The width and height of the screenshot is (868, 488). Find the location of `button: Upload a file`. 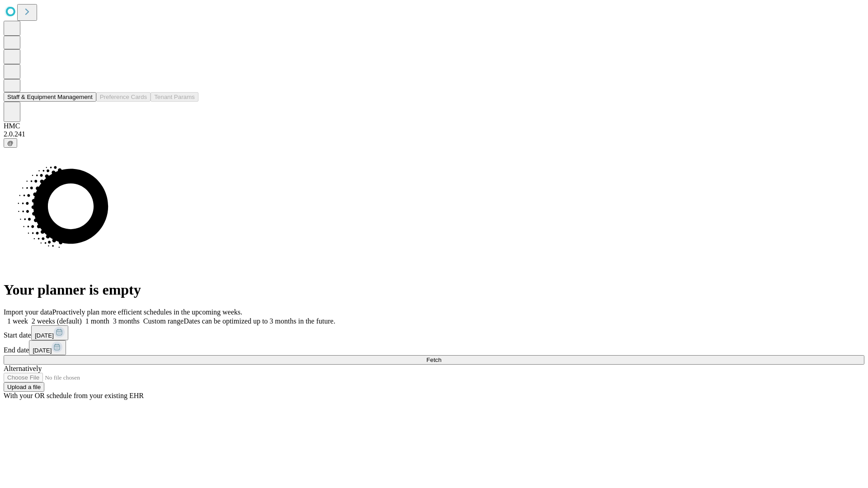

button: Upload a file is located at coordinates (24, 387).